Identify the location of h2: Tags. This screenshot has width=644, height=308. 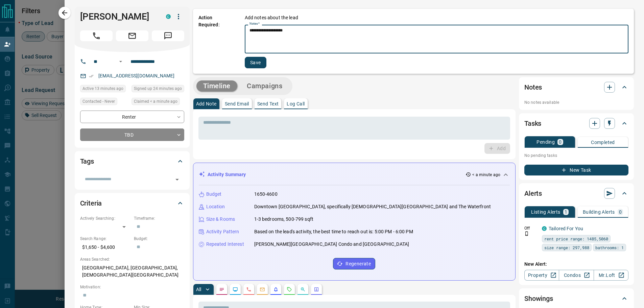
(87, 161).